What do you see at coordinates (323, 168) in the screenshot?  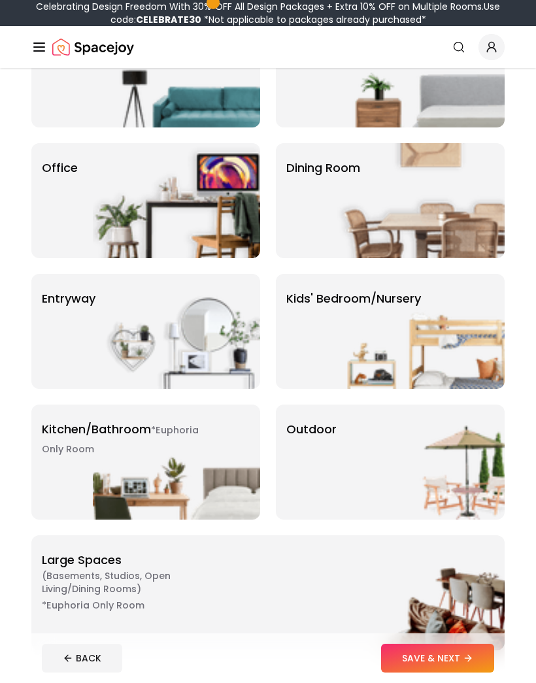 I see `p: Dining Room` at bounding box center [323, 168].